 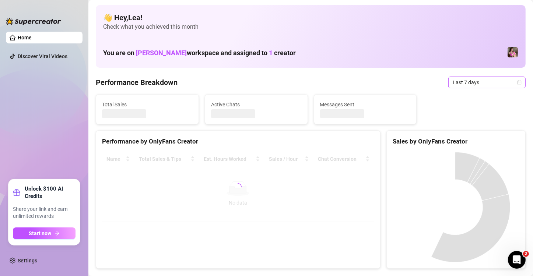 I want to click on div: Sales by OnlyFans Creator, so click(x=456, y=141).